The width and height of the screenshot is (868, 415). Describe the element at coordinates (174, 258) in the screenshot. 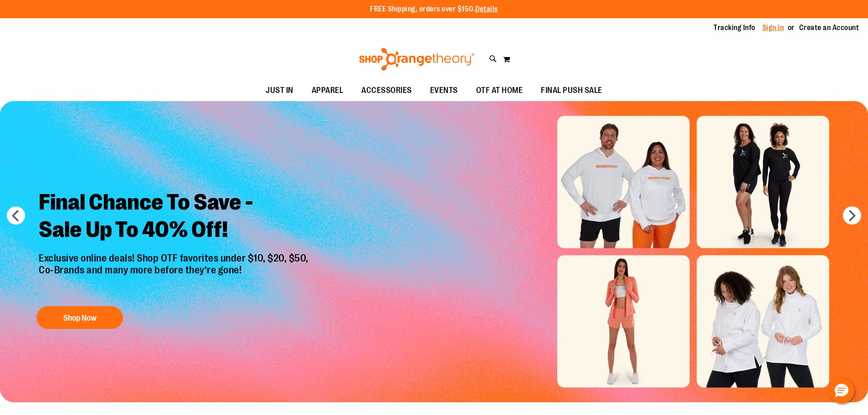

I see `a: Final Chance To Save -Sale Up To 40% Off! Exclusive online deals! Shop OTF favorites under $10, $...` at that location.